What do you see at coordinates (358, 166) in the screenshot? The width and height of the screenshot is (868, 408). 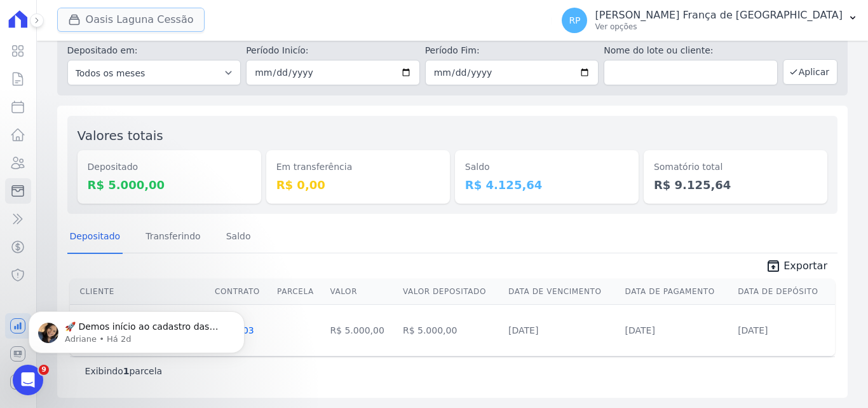 I see `dt: Em transferência` at bounding box center [358, 166].